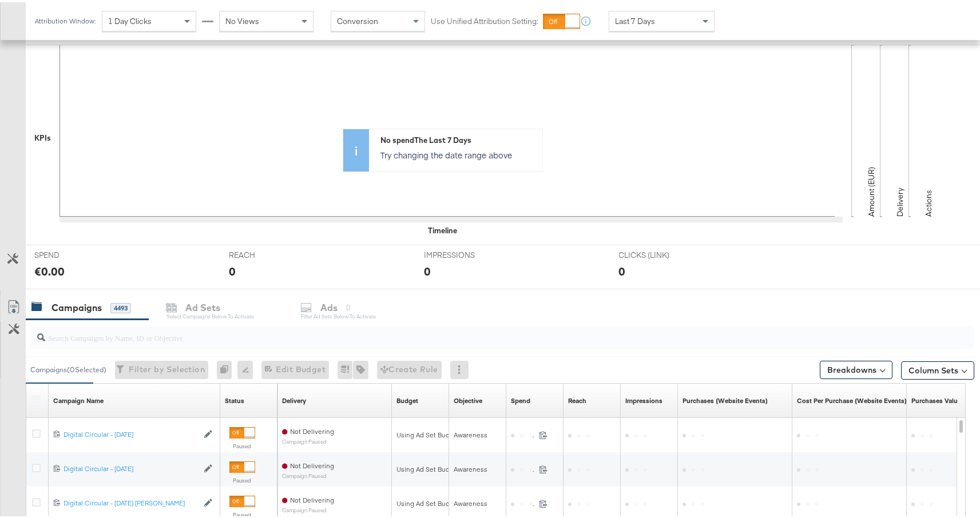 Image resolution: width=980 pixels, height=518 pixels. What do you see at coordinates (68, 368) in the screenshot?
I see `div: Campaigns ( 0 Selected)` at bounding box center [68, 368].